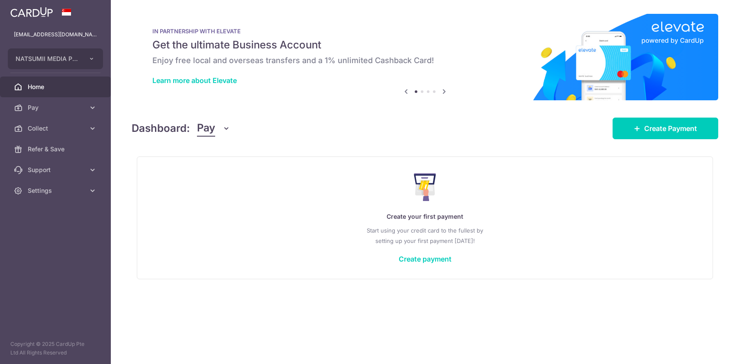 The image size is (739, 364). I want to click on img: CardUp, so click(32, 12).